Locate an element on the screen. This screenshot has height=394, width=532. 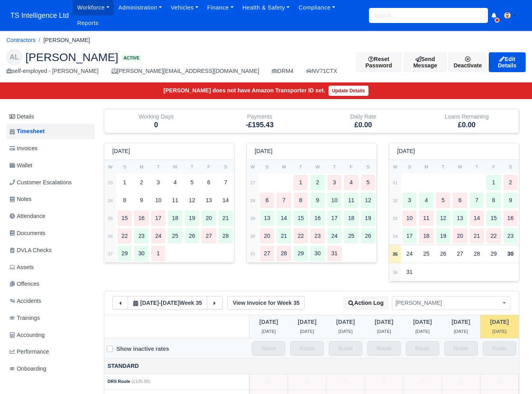
a: Documents is located at coordinates (50, 233).